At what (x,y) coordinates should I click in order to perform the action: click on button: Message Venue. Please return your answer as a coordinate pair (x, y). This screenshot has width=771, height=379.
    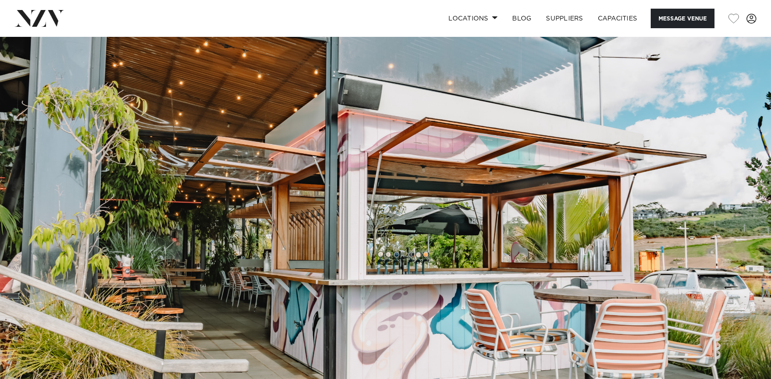
    Looking at the image, I should click on (682, 18).